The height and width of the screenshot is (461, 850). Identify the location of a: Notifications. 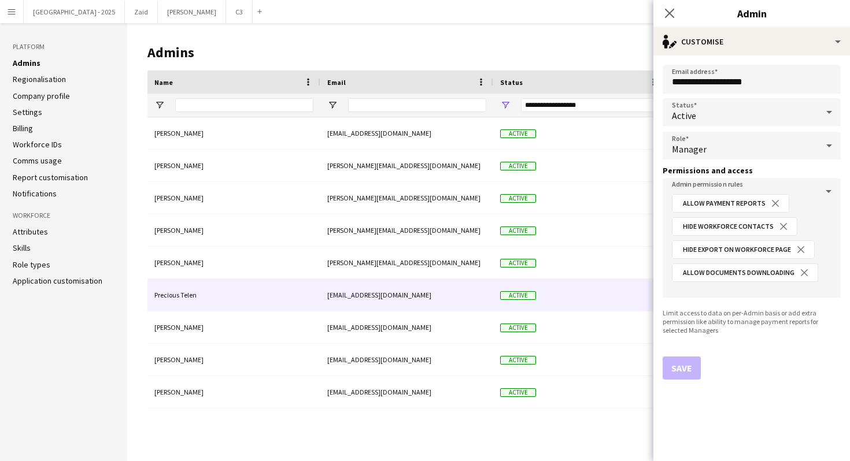
(35, 194).